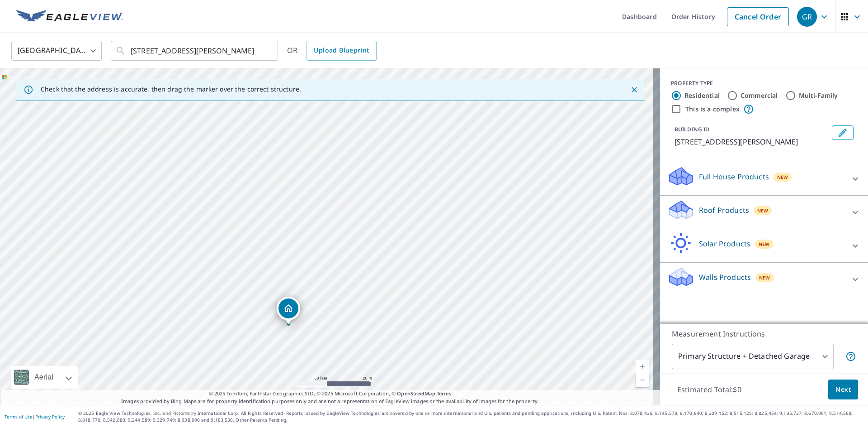 The height and width of the screenshot is (428, 868). I want to click on div: Roof ProductsNew, so click(764, 212).